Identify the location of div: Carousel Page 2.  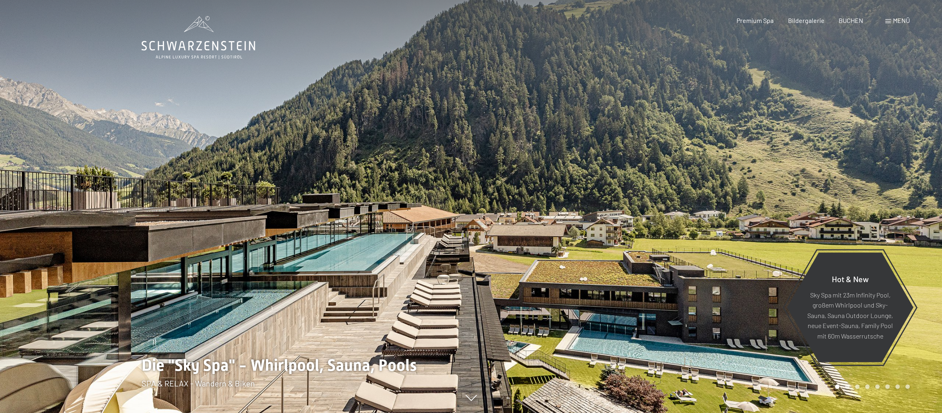
(847, 386).